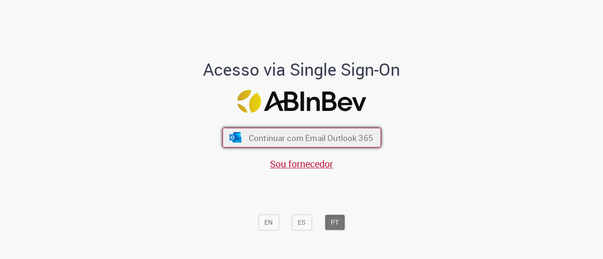 This screenshot has height=259, width=603. I want to click on button: EN, so click(268, 223).